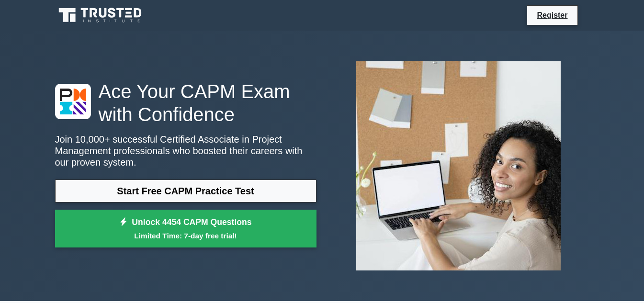  What do you see at coordinates (186, 236) in the screenshot?
I see `small: Limited Time: 7-day free trial!` at bounding box center [186, 236].